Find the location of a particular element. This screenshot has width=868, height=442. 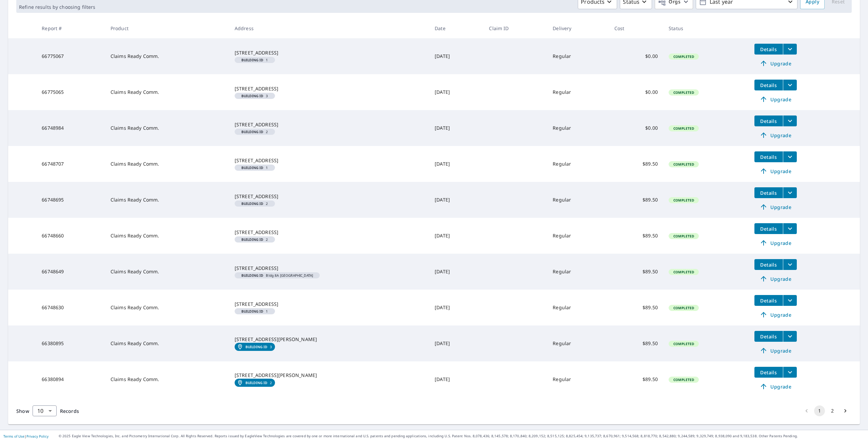

th: Claim ID is located at coordinates (515, 28).